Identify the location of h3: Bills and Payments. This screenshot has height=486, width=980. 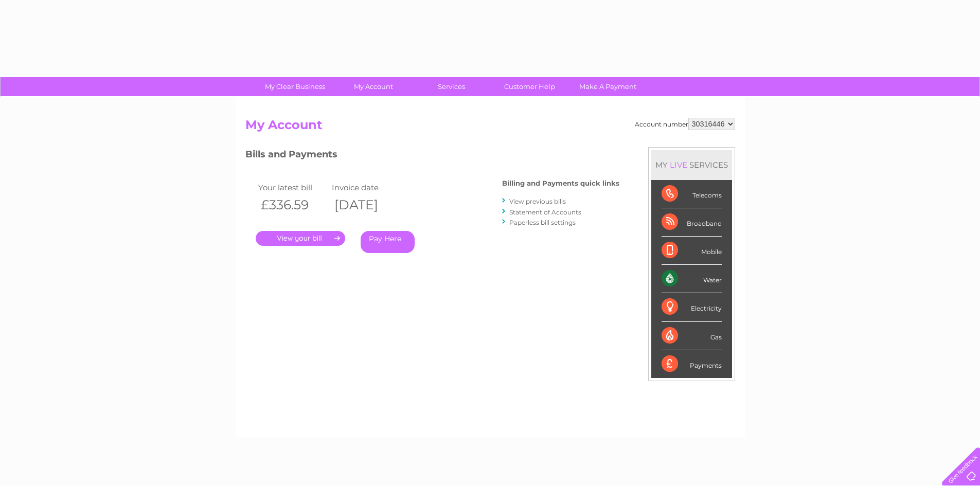
(432, 156).